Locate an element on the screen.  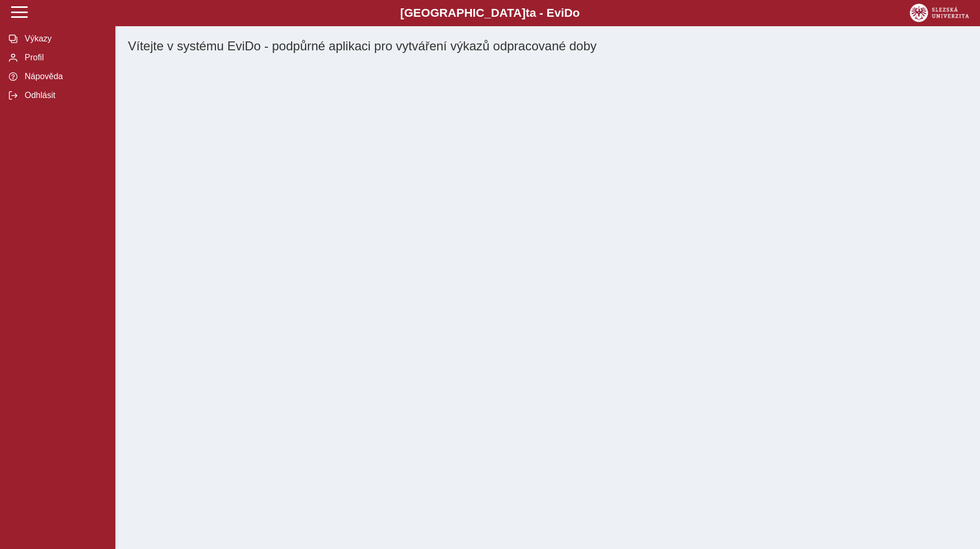
span: Profil is located at coordinates (64, 58).